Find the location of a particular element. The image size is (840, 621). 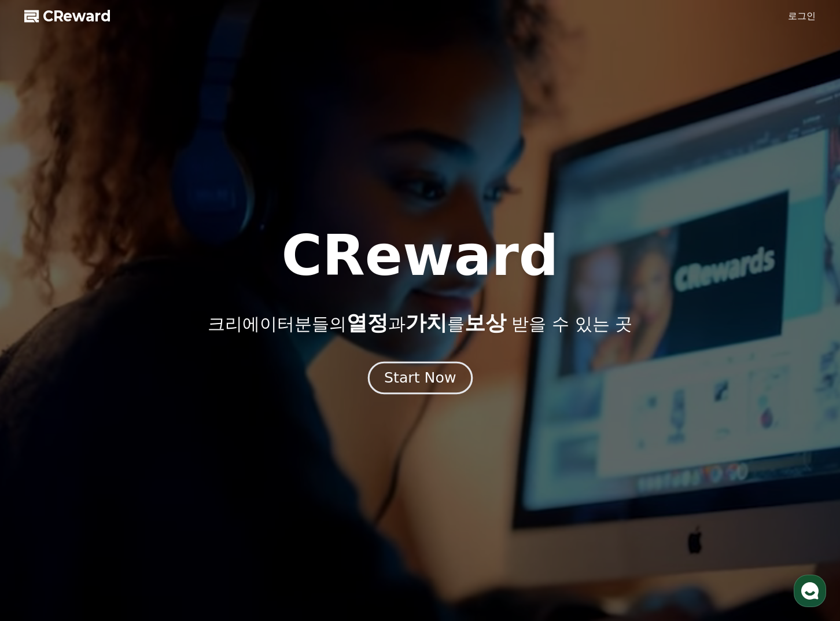

span: 대화 is located at coordinates (113, 389).